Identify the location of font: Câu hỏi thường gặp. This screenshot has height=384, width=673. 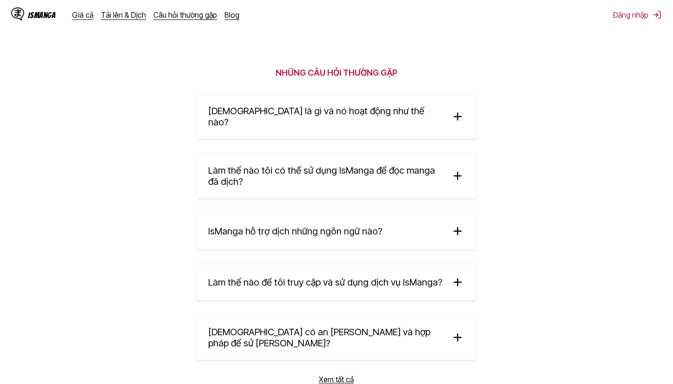
(185, 15).